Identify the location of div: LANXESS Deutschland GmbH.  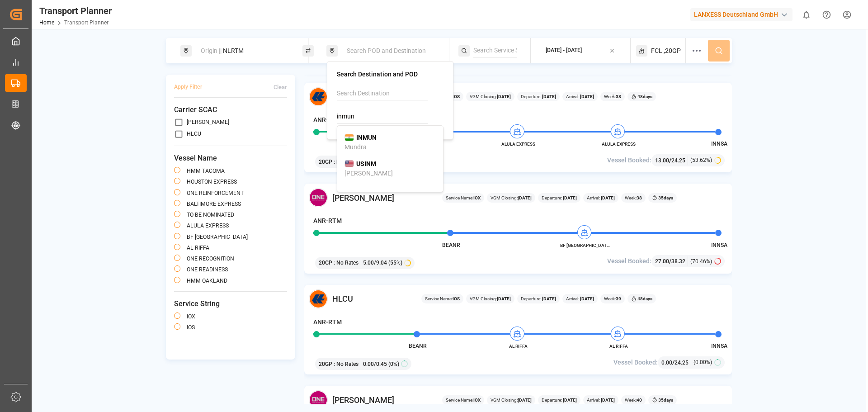
(742, 14).